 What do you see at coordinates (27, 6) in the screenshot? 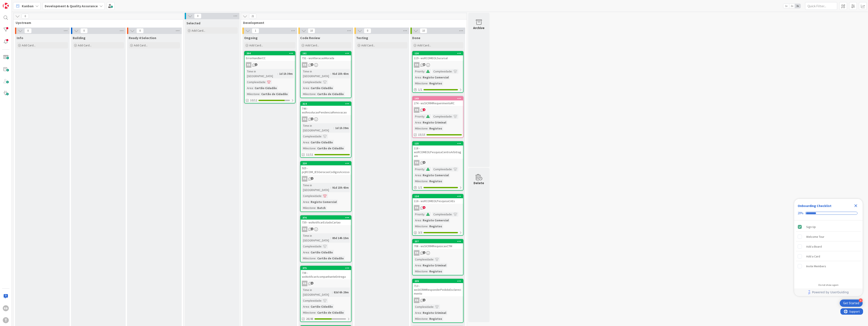
I see `span: Kanban` at bounding box center [27, 6].